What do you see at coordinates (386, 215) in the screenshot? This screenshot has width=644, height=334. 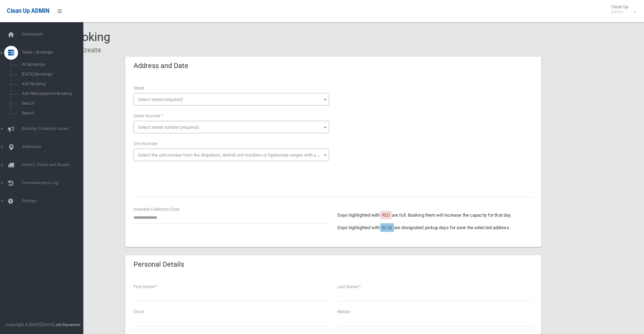 I see `span: RED` at bounding box center [386, 215].